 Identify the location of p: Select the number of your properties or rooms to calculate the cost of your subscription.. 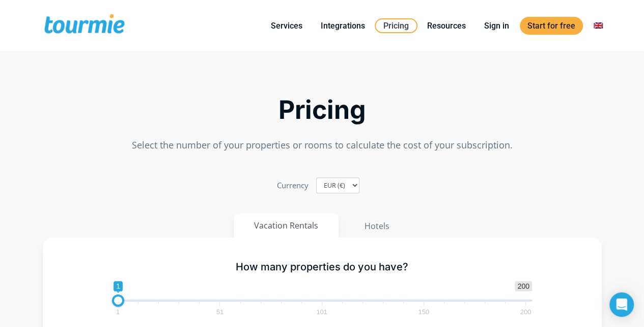
(322, 145).